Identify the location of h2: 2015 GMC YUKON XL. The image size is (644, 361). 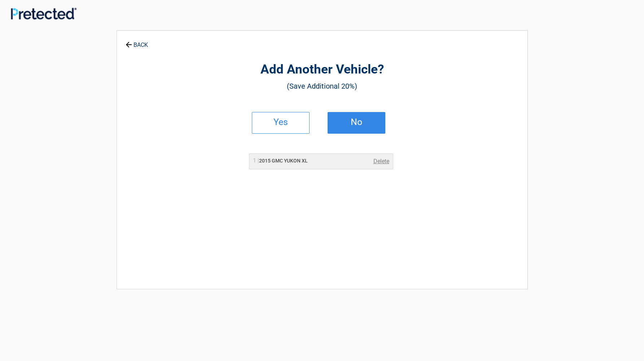
(280, 161).